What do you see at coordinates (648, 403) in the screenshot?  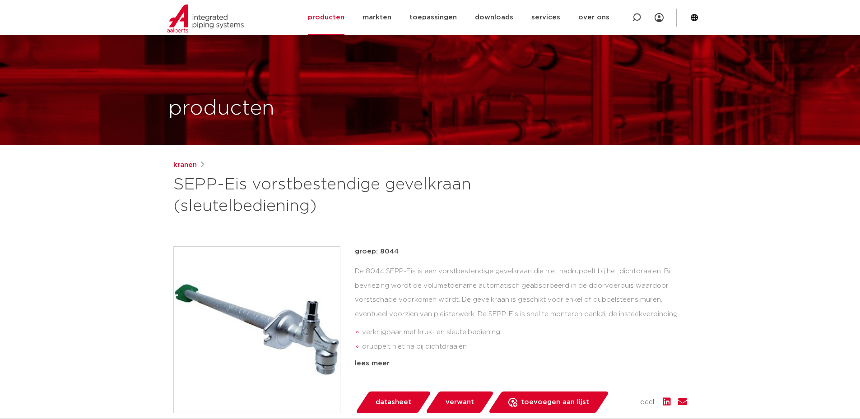 I see `span: deel:` at bounding box center [648, 403].